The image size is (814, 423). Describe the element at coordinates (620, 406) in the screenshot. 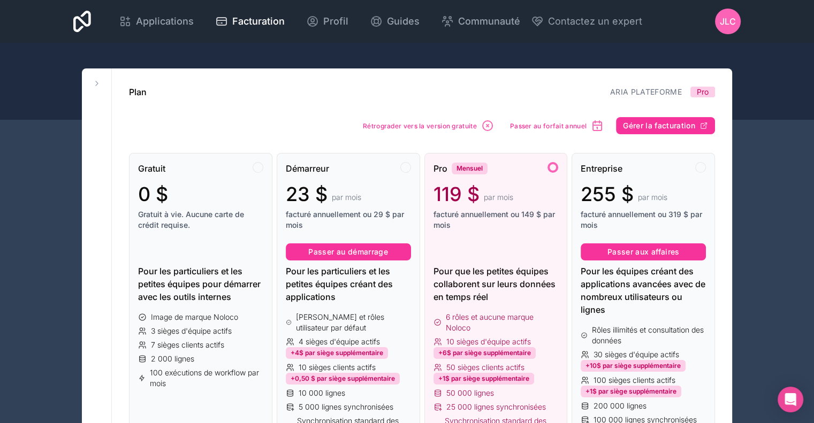

I see `font: 200 000 lignes` at that location.